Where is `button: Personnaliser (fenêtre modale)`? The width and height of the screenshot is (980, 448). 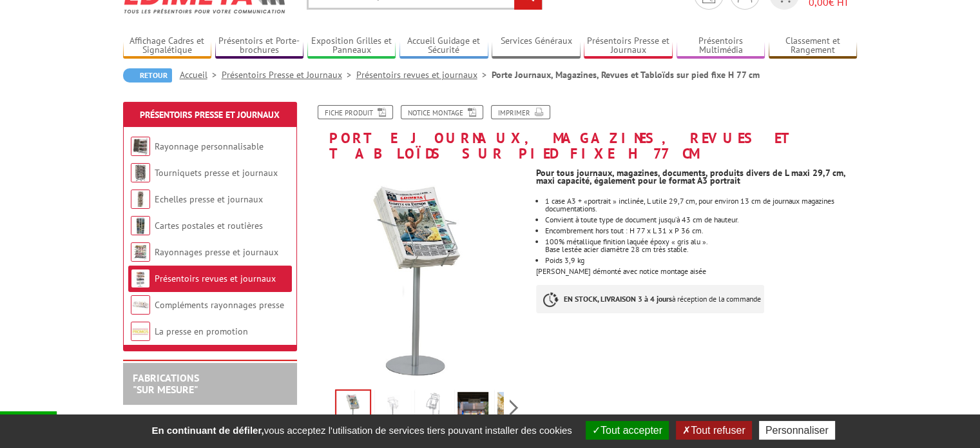 button: Personnaliser (fenêtre modale) is located at coordinates (798, 429).